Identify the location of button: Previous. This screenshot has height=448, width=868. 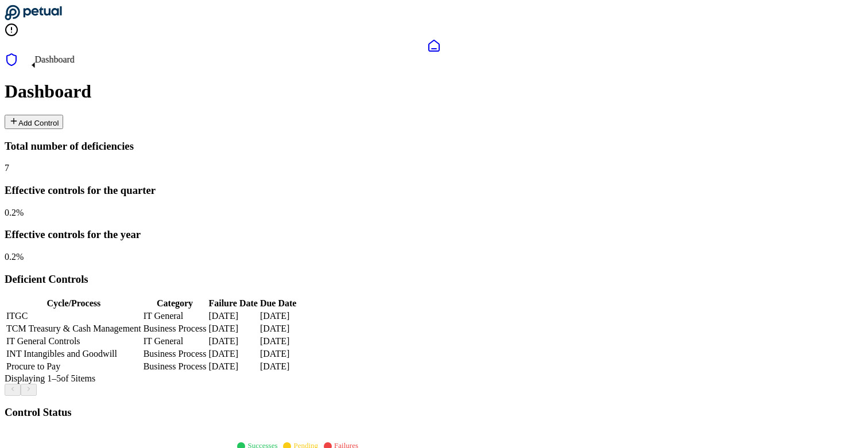
(13, 390).